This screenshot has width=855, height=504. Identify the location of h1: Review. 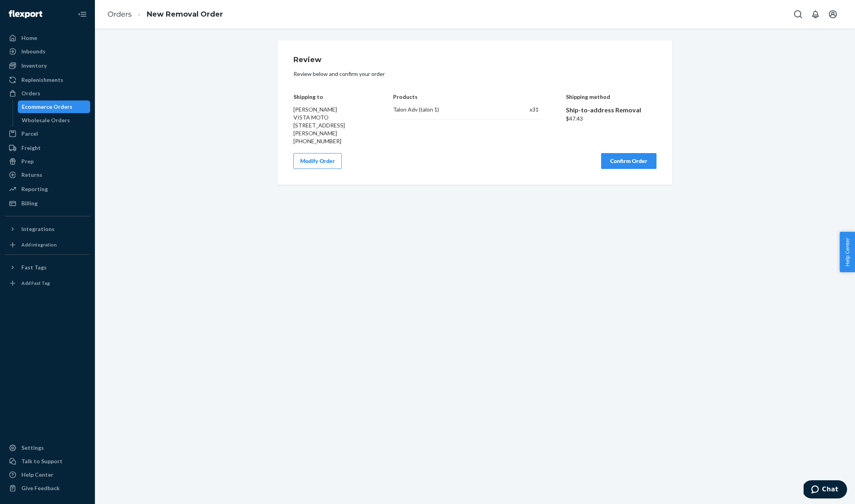
(475, 60).